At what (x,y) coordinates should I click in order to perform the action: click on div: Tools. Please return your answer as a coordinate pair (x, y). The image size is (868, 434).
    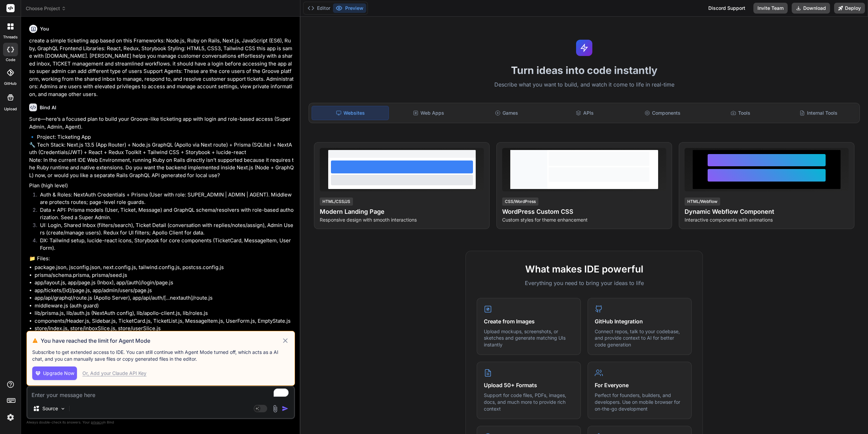
    Looking at the image, I should click on (741, 113).